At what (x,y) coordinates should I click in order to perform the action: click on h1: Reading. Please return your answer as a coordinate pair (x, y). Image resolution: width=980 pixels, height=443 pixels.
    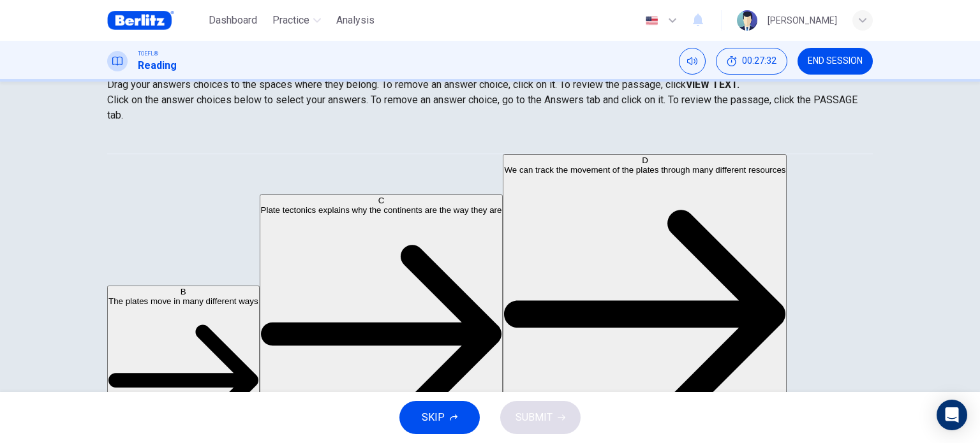
    Looking at the image, I should click on (157, 66).